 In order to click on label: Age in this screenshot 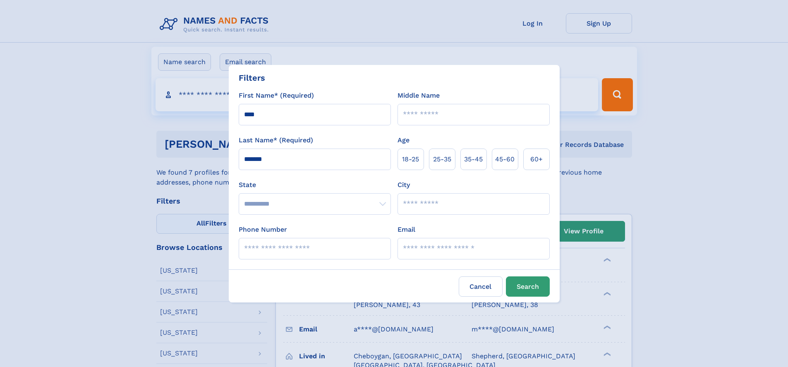, I will do `click(403, 140)`.